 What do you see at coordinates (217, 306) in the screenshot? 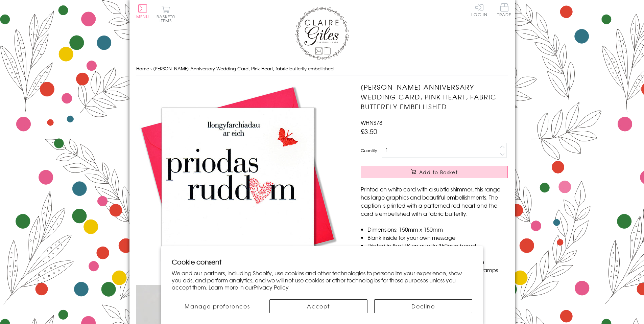
I see `button: Manage preferences` at bounding box center [217, 306].